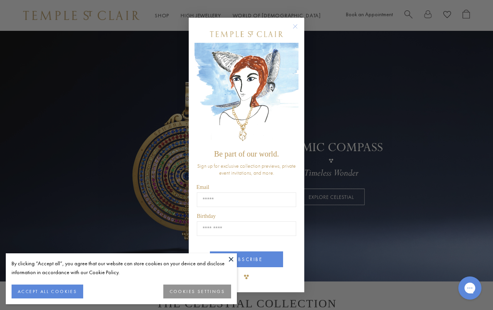 This screenshot has width=493, height=310. Describe the element at coordinates (247, 259) in the screenshot. I see `button: SUBSCRIBE` at that location.